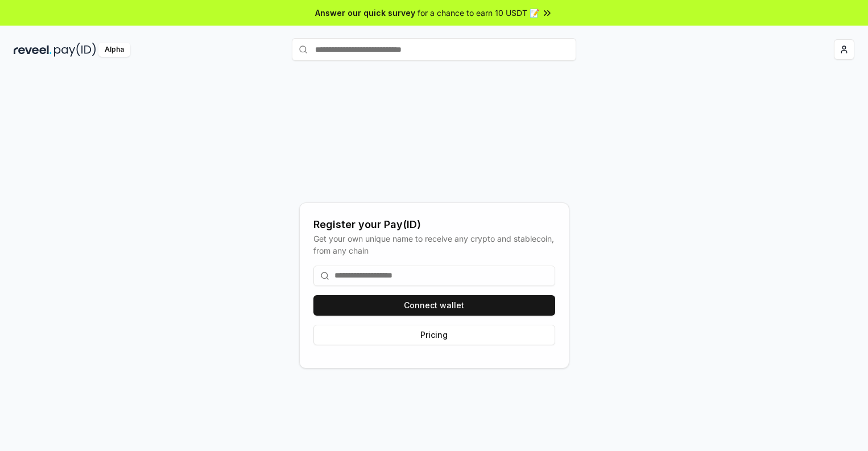  Describe the element at coordinates (434, 305) in the screenshot. I see `button: Connect wallet` at that location.